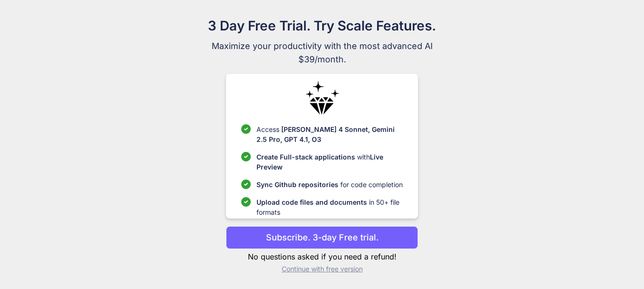  Describe the element at coordinates (329, 184) in the screenshot. I see `p: for code completion` at that location.